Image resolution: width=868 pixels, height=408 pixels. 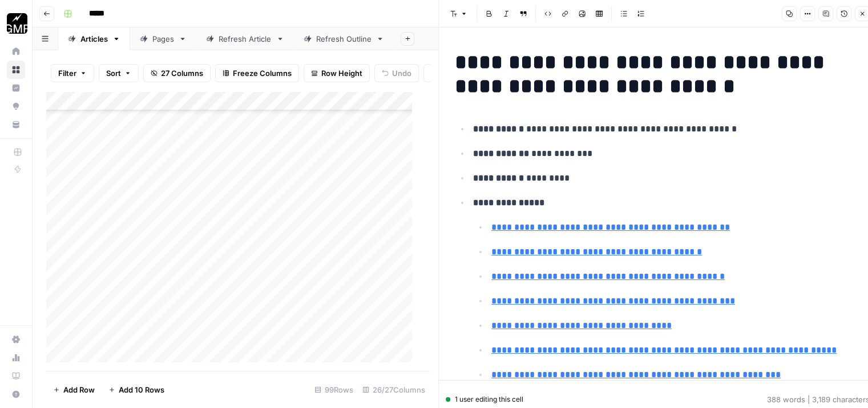 What do you see at coordinates (177, 73) in the screenshot?
I see `button: 27 Columns` at bounding box center [177, 73].